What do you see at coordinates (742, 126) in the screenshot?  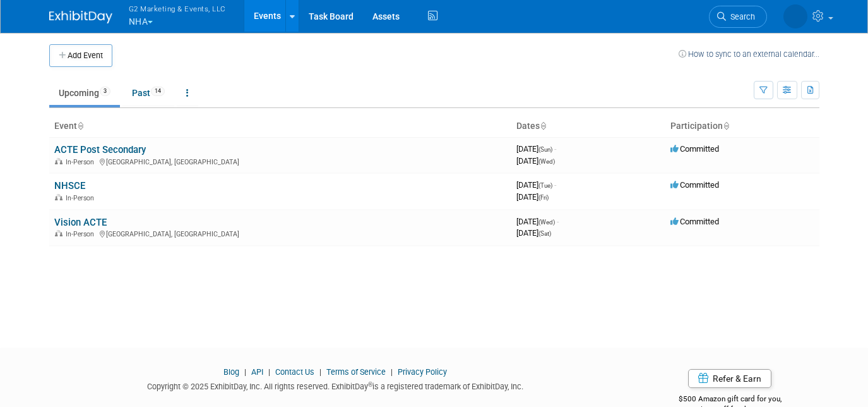 I see `th: Participation` at bounding box center [742, 126].